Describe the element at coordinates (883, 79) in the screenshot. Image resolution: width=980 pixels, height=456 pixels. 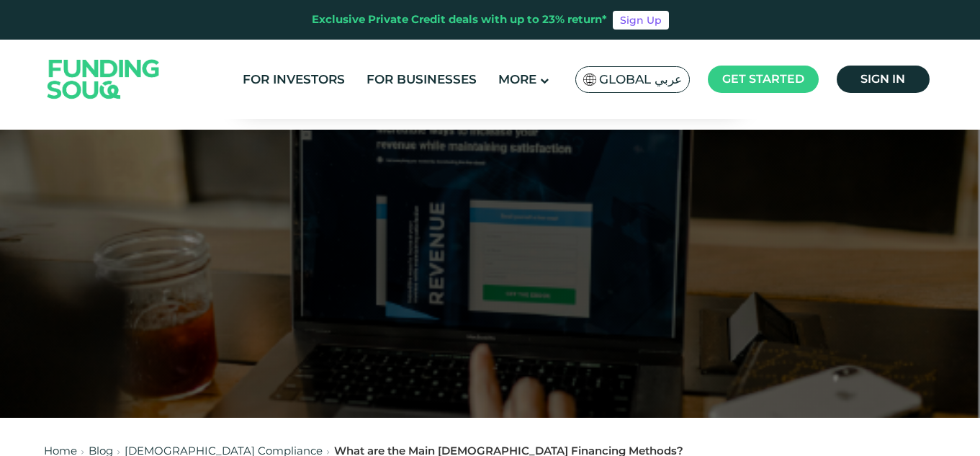
I see `span: Sign in` at that location.